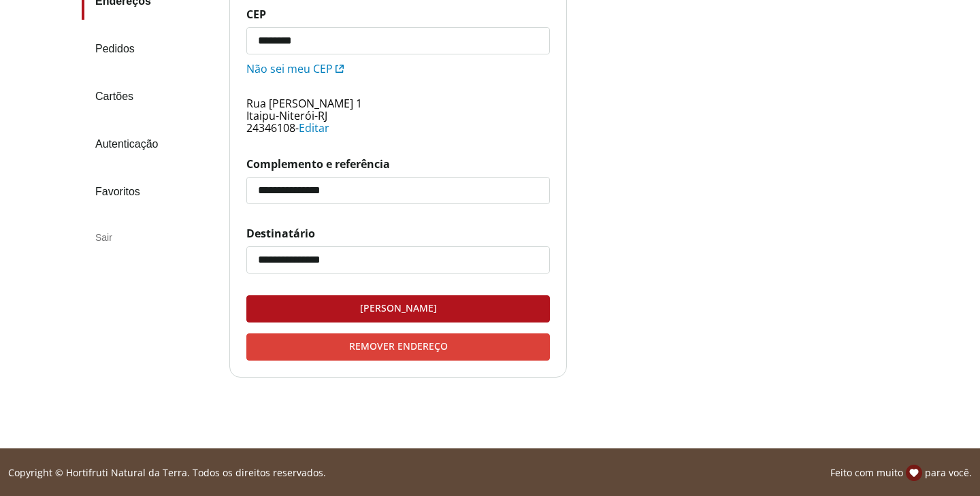 This screenshot has height=496, width=980. I want to click on span: Complemento e referência, so click(398, 164).